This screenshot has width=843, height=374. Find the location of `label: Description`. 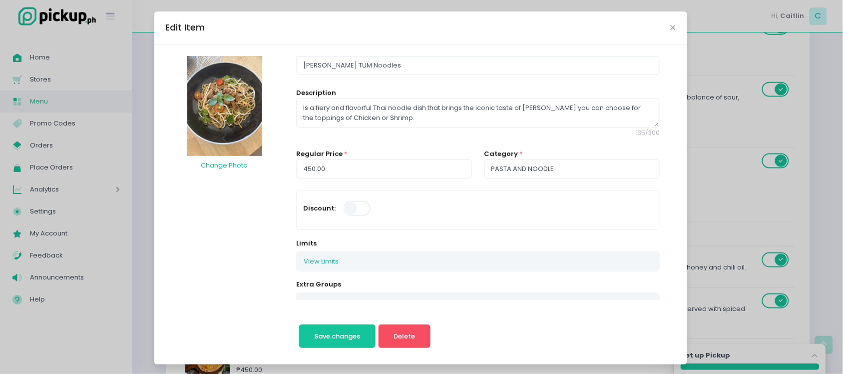

label: Description is located at coordinates (316, 93).